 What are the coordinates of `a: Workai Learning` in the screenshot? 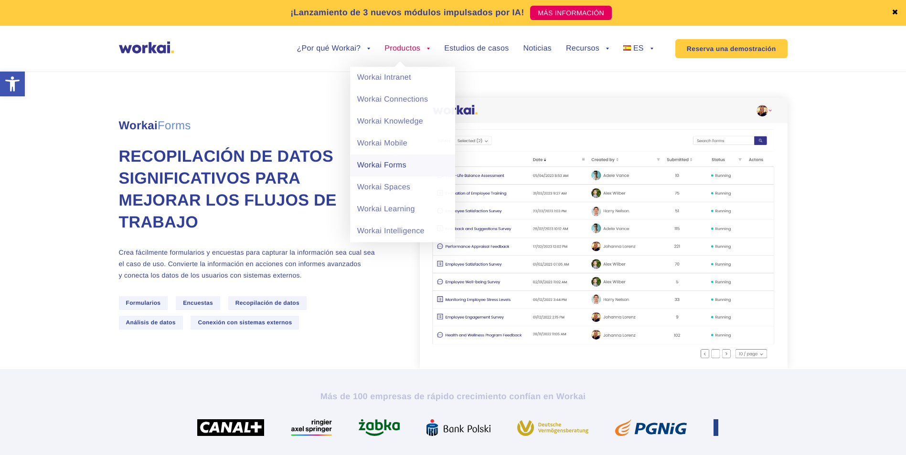 It's located at (402, 210).